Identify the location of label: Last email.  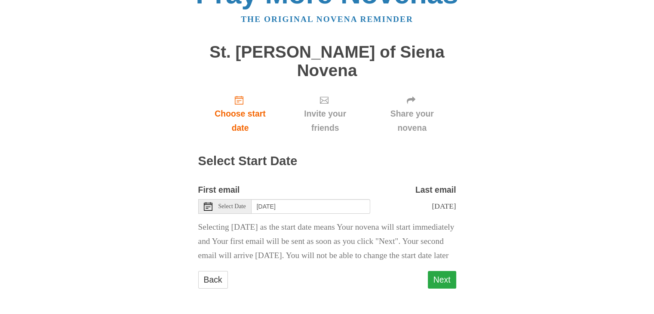
(436, 190).